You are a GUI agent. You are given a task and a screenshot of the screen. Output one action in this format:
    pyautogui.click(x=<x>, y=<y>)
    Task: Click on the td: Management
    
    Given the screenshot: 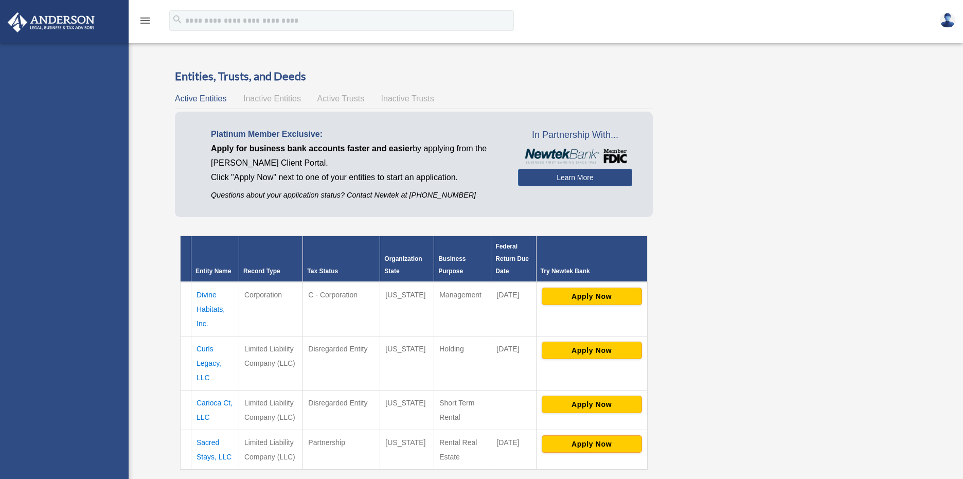 What is the action you would take?
    pyautogui.click(x=462, y=309)
    